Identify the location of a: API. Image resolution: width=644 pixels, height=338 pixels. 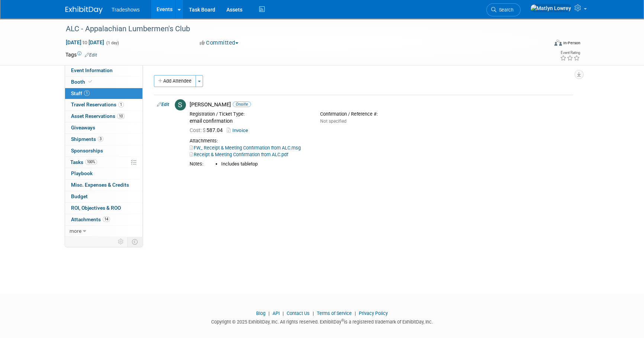
(276, 313).